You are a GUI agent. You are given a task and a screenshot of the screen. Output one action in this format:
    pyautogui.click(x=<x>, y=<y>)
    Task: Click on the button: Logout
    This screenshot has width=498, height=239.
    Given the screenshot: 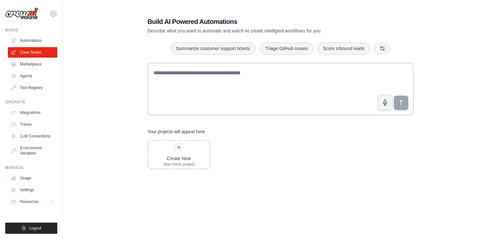 What is the action you would take?
    pyautogui.click(x=31, y=228)
    